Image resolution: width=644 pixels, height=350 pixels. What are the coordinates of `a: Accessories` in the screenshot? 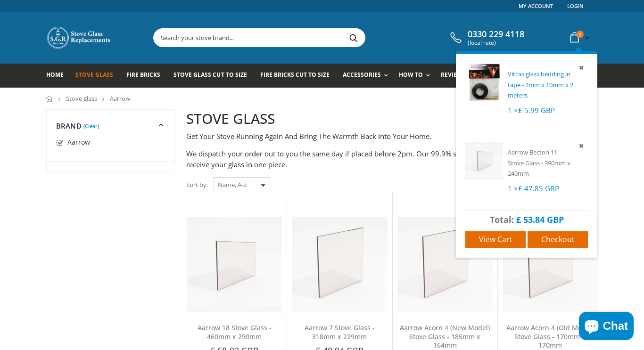 It's located at (368, 76).